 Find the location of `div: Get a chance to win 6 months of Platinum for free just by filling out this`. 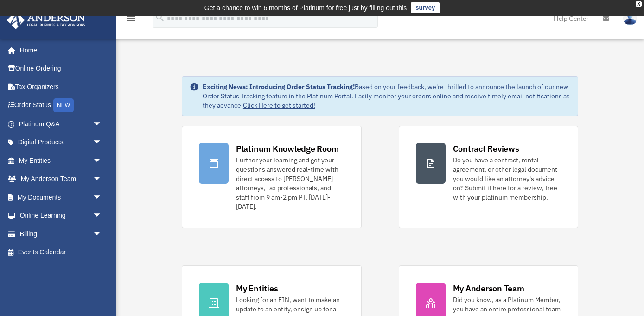

div: Get a chance to win 6 months of Platinum for free just by filling out this is located at coordinates (306, 8).